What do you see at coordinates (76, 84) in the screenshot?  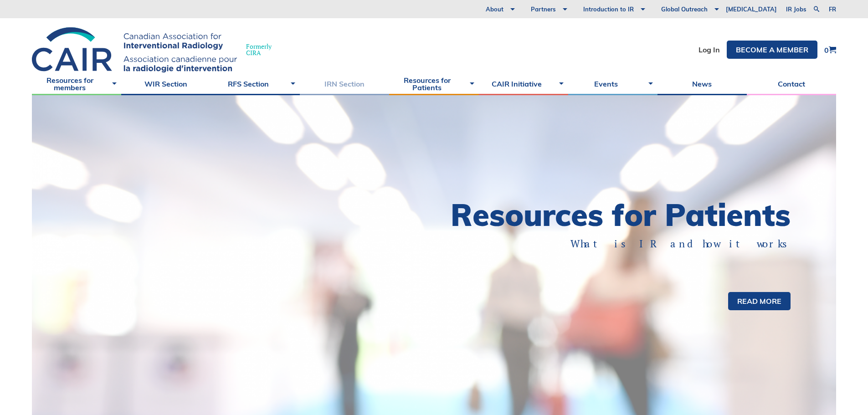 I see `a: Resources for members` at bounding box center [76, 84].